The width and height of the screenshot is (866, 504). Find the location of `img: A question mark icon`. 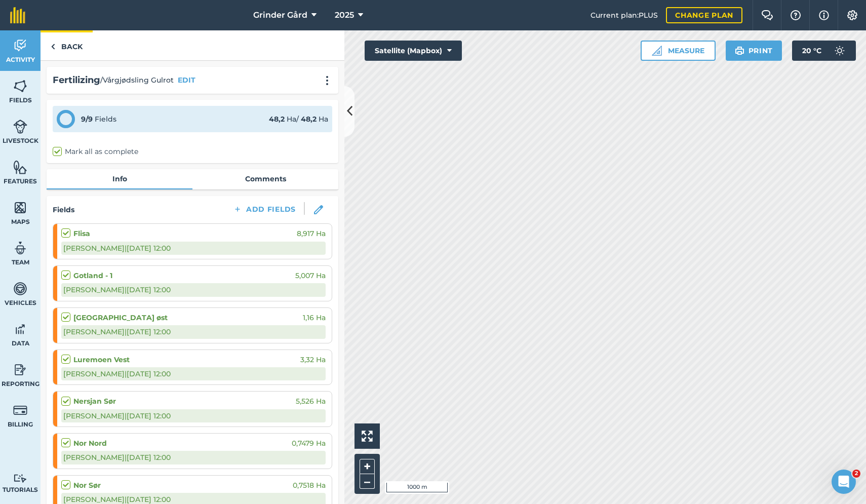

img: A question mark icon is located at coordinates (796, 15).